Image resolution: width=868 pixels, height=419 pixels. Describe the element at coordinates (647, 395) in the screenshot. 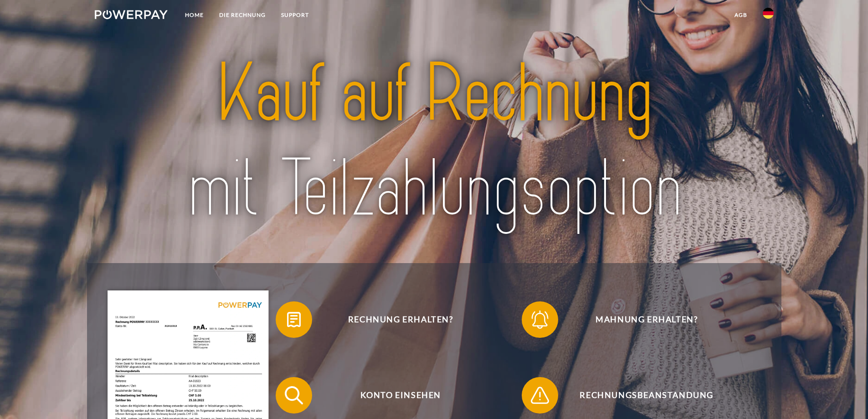

I see `span: Rechnungsbeanstandung` at that location.